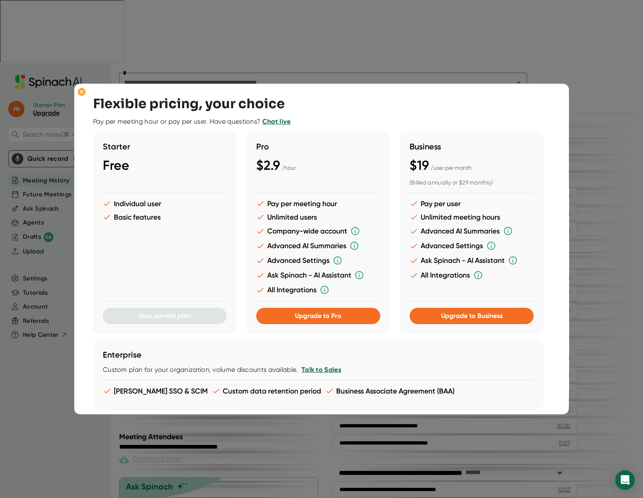 The height and width of the screenshot is (498, 643). What do you see at coordinates (318, 147) in the screenshot?
I see `h3: Pro` at bounding box center [318, 147].